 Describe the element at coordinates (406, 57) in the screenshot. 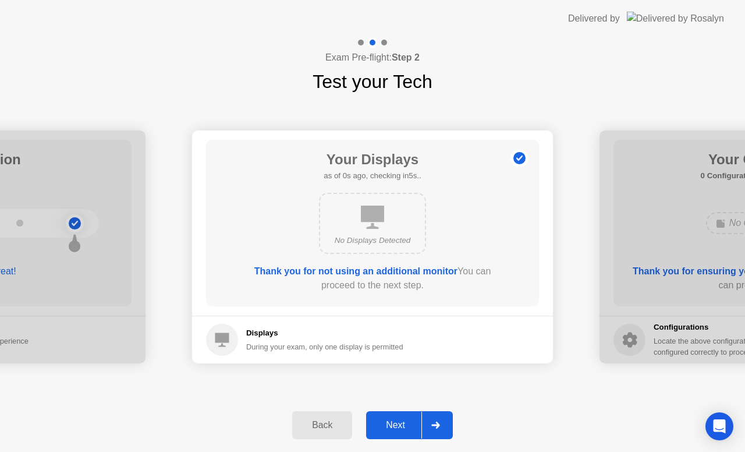

I see `b: Step 2` at that location.